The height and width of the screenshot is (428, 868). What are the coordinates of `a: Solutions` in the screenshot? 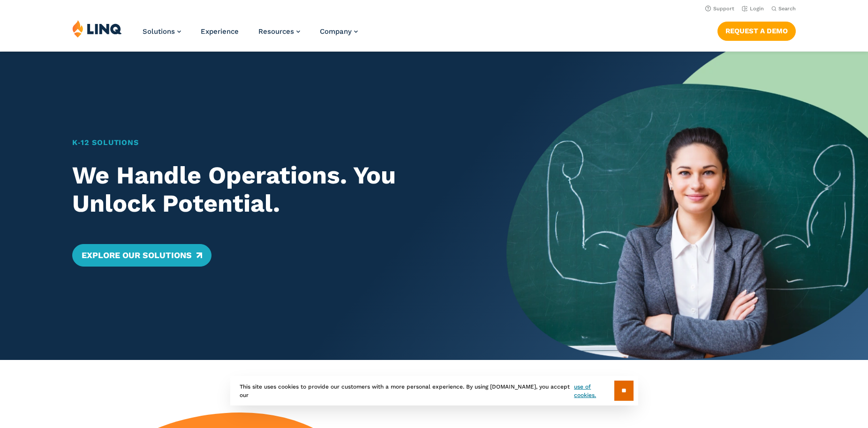 It's located at (162, 31).